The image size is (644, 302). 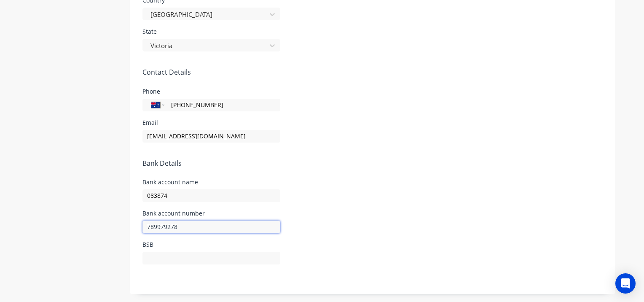 I want to click on div: Bank account name, so click(x=211, y=182).